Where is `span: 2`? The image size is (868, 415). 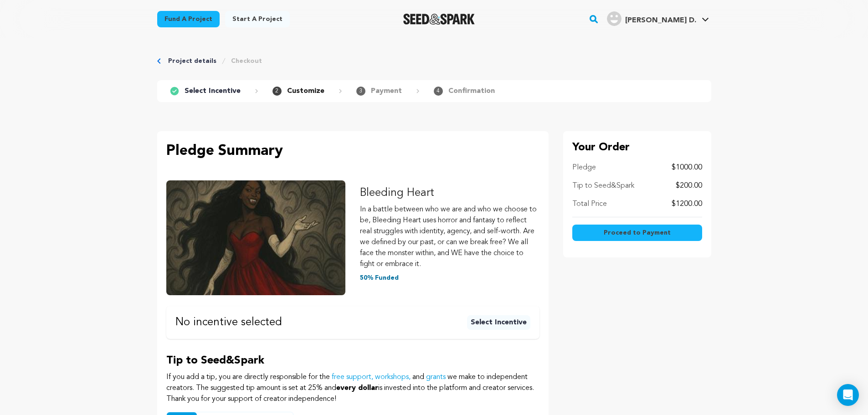
span: 2 is located at coordinates (277, 91).